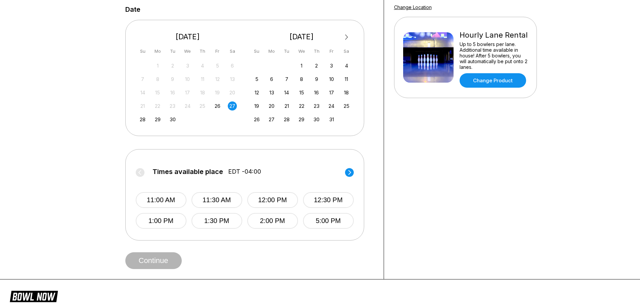 The height and width of the screenshot is (306, 640). What do you see at coordinates (232, 106) in the screenshot?
I see `div: Choose Saturday, September 27th, 2025` at bounding box center [232, 106].